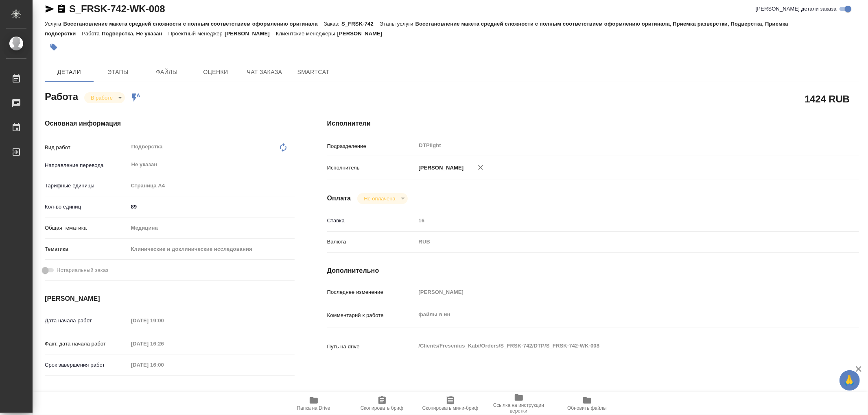 This screenshot has width=868, height=415. Describe the element at coordinates (827, 99) in the screenshot. I see `h2: 1424 RUB` at that location.